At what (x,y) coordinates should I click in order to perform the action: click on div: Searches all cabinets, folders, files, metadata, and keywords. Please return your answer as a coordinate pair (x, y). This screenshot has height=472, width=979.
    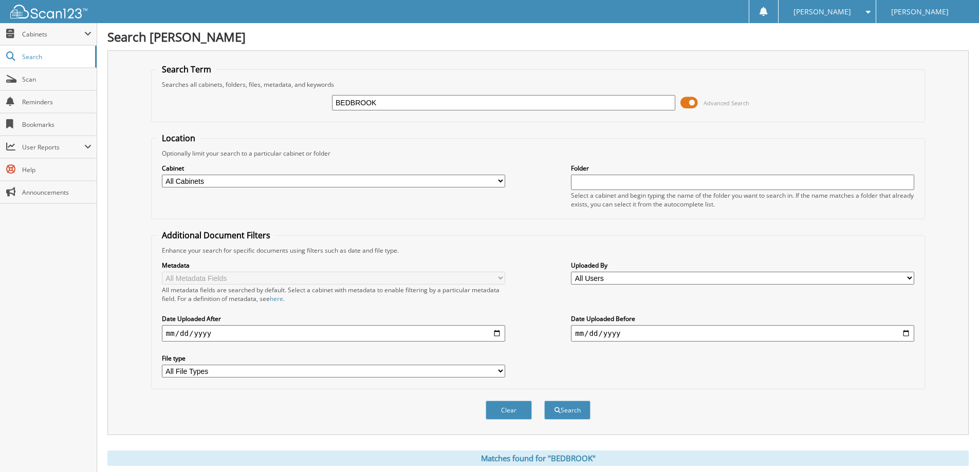
    Looking at the image, I should click on (538, 84).